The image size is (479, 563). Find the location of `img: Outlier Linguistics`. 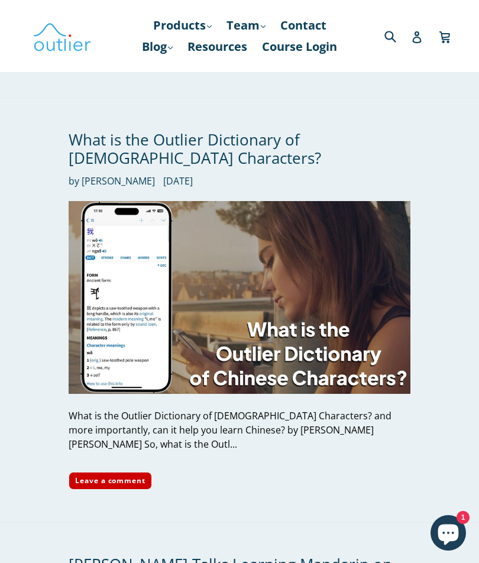

img: Outlier Linguistics is located at coordinates (62, 36).